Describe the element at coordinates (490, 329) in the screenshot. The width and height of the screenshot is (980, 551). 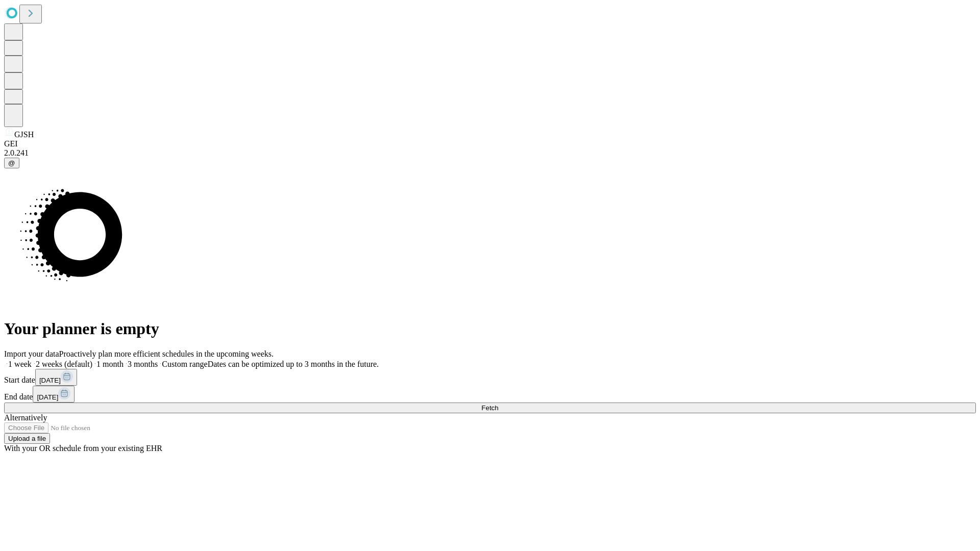
I see `h1: Your planner is empty` at that location.